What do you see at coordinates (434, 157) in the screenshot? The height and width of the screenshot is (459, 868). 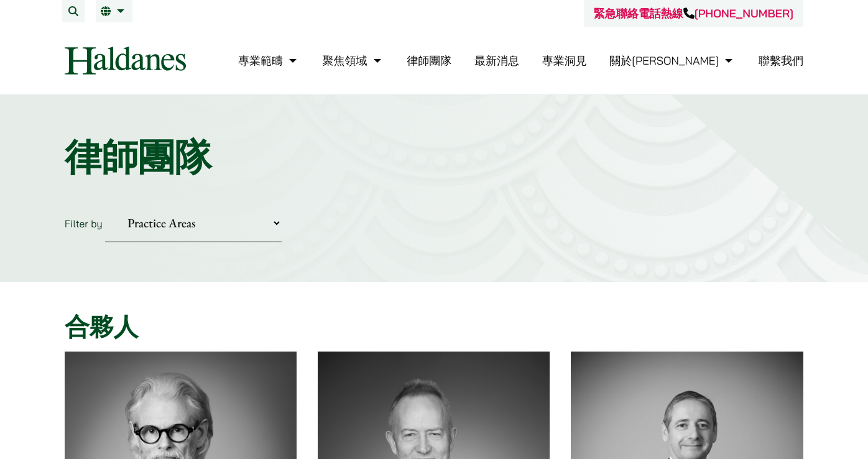 I see `h1: 律師團隊` at bounding box center [434, 157].